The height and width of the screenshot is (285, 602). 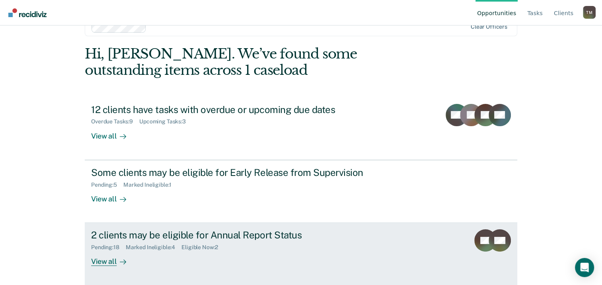 I want to click on div: Overdue Tasks : 9, so click(x=115, y=121).